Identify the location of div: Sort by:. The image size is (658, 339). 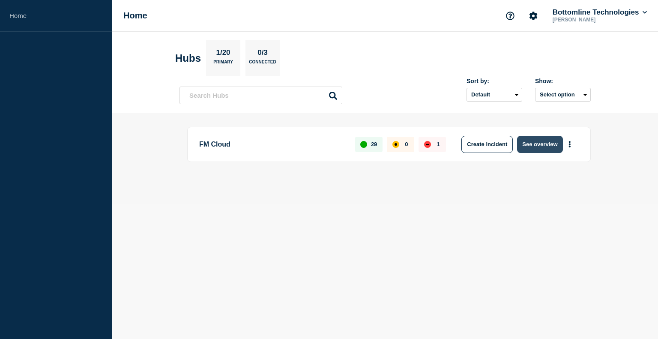
(495, 81).